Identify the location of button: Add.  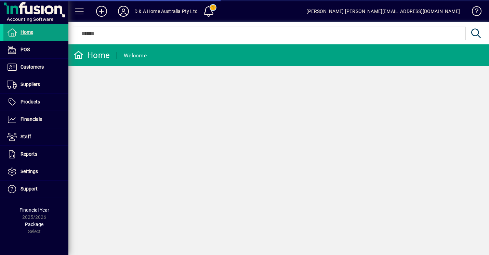
(102, 11).